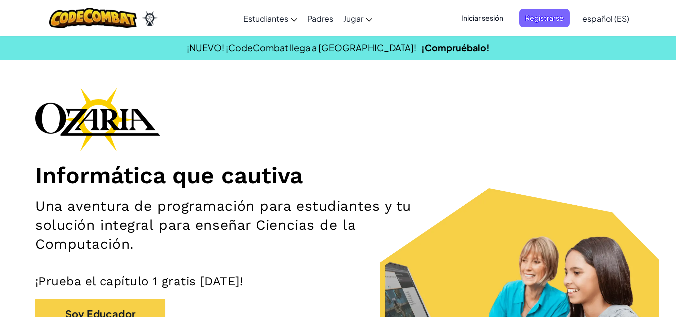 The width and height of the screenshot is (676, 317). What do you see at coordinates (455, 47) in the screenshot?
I see `a: ¡Compruébalo!` at bounding box center [455, 47].